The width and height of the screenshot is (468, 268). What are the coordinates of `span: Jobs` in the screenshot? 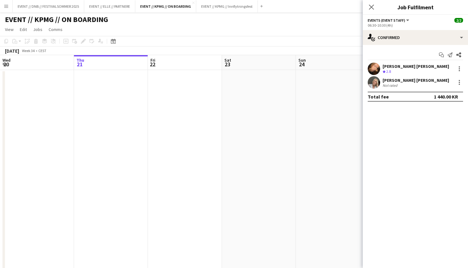 It's located at (38, 29).